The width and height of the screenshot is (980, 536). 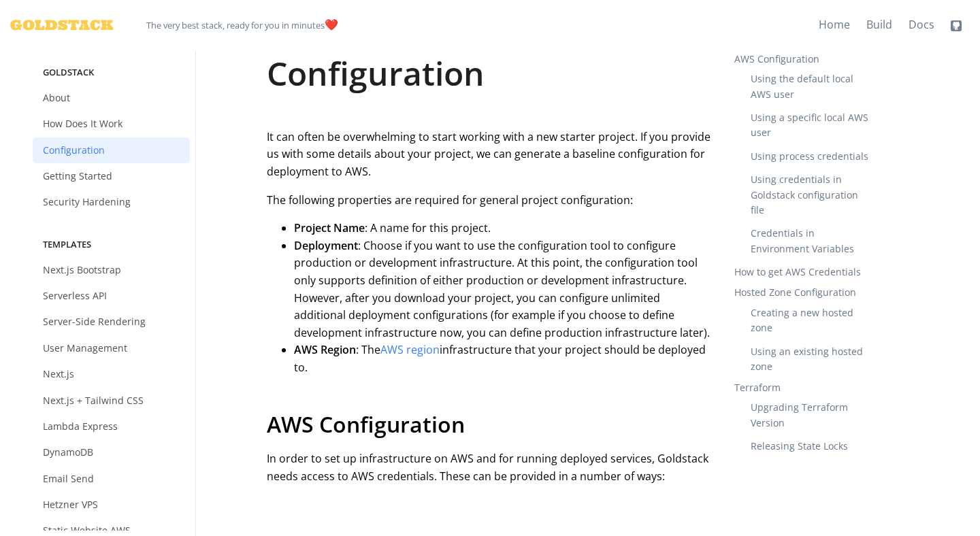 What do you see at coordinates (111, 151) in the screenshot?
I see `a: Configuration` at bounding box center [111, 151].